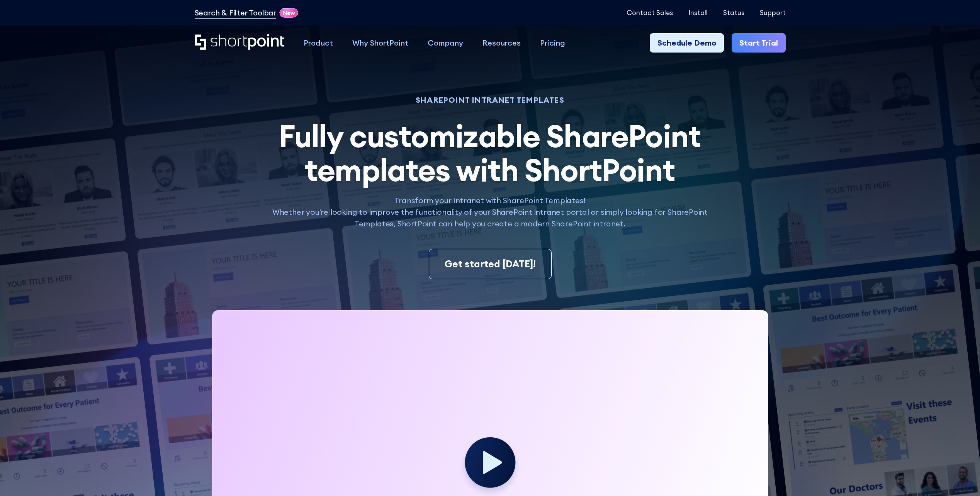 This screenshot has height=496, width=980. Describe the element at coordinates (773, 13) in the screenshot. I see `p: Support` at that location.